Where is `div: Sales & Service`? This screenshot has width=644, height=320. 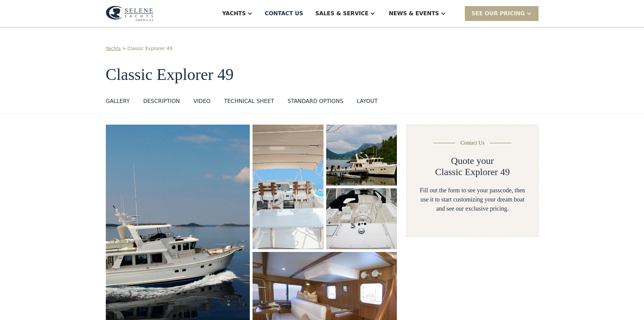
div: Sales & Service is located at coordinates (342, 14).